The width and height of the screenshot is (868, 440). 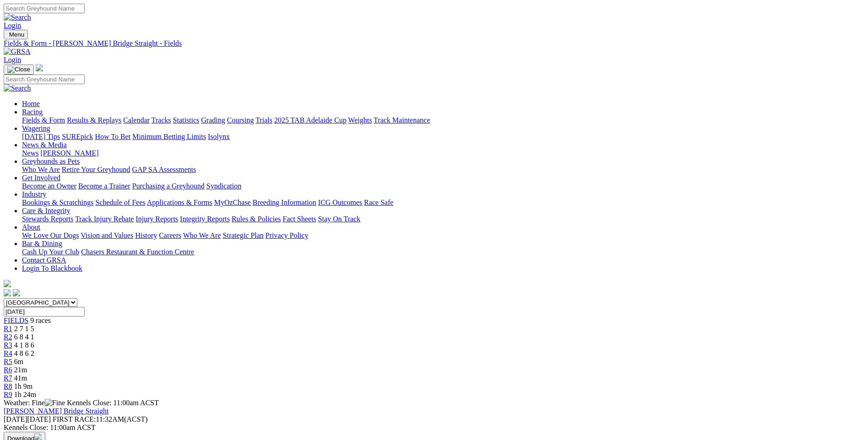 What do you see at coordinates (402, 120) in the screenshot?
I see `a: Track Maintenance` at bounding box center [402, 120].